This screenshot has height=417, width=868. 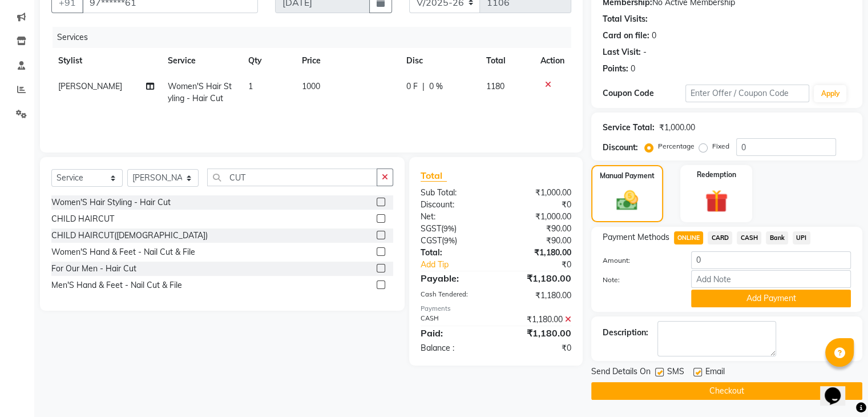 I want to click on span: Payment Methods, so click(x=636, y=237).